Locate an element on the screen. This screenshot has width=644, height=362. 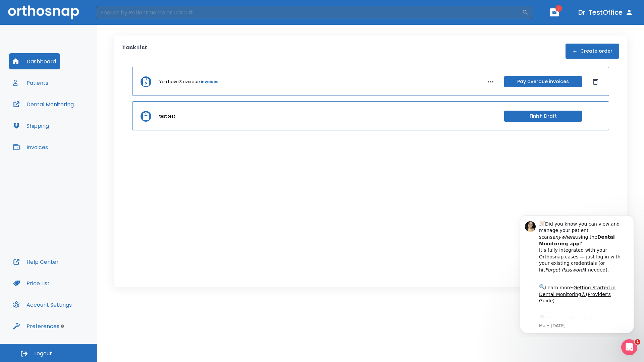
a: Help Center is located at coordinates (36, 262).